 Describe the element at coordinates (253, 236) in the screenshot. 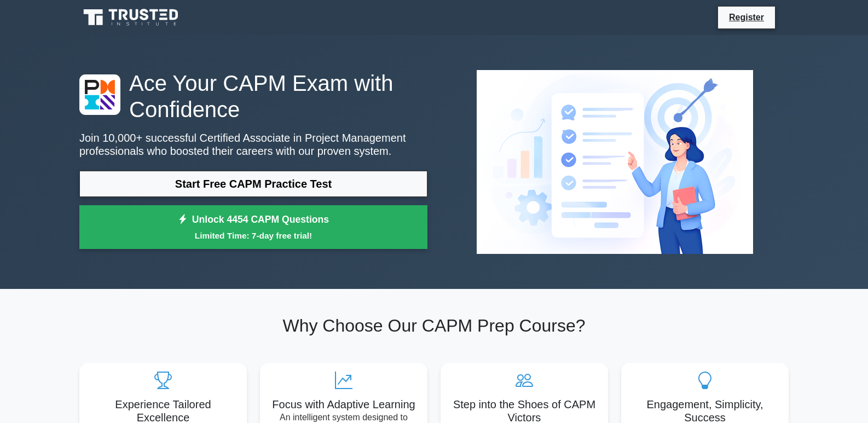

I see `small: Limited Time: 7-day free trial!` at that location.